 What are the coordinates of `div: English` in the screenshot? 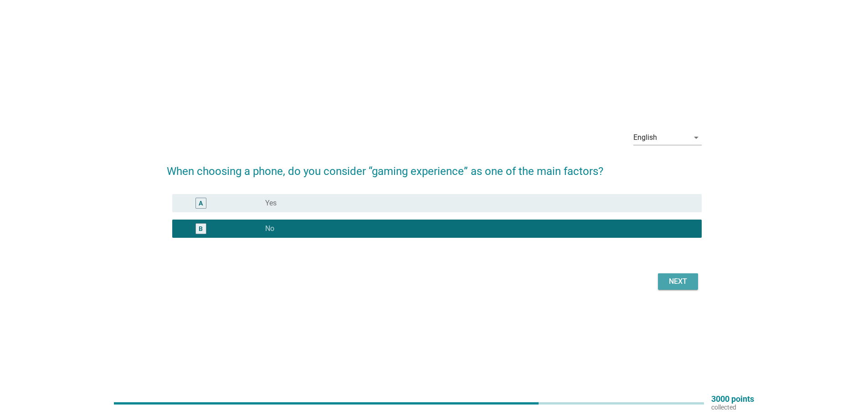 It's located at (645, 137).